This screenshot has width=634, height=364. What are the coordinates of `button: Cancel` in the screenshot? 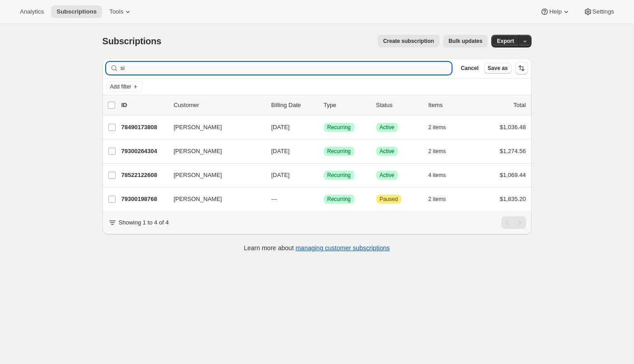 It's located at (469, 68).